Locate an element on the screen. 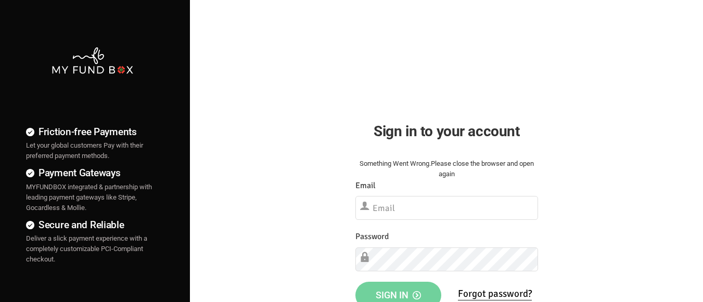 The image size is (703, 302). span: Deliver a slick payment experience with a completely customizable PCI-Compliant checkout. is located at coordinates (86, 249).